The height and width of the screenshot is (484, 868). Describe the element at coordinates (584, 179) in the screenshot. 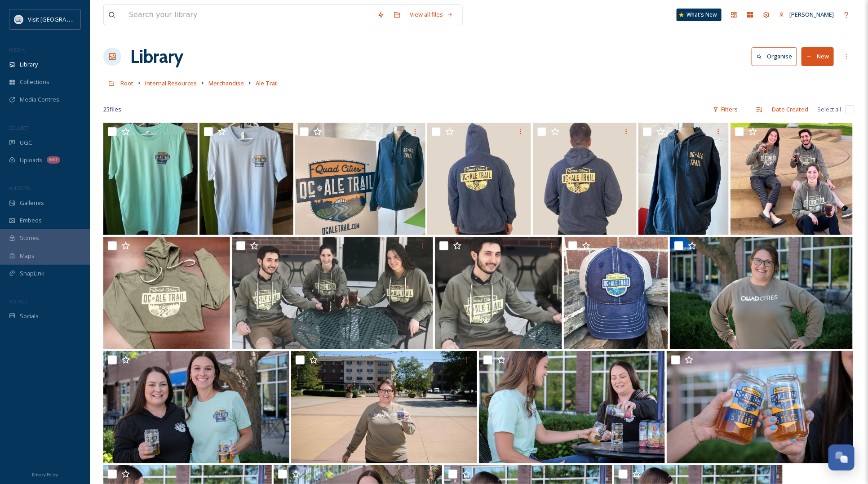

I see `img: QC Ale Trail hoodie down (back).jpg` at that location.